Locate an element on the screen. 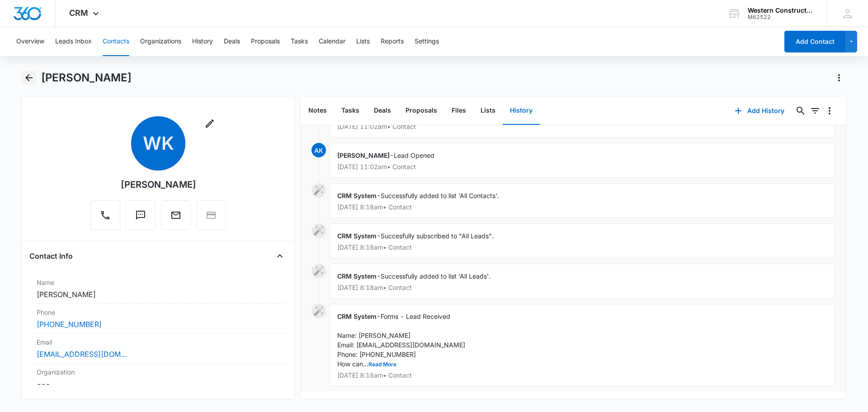  button: Actions is located at coordinates (839, 78).